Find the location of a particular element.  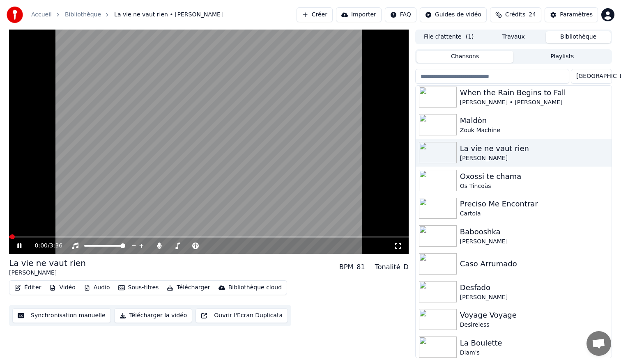

div: Babooshka is located at coordinates (534, 232).